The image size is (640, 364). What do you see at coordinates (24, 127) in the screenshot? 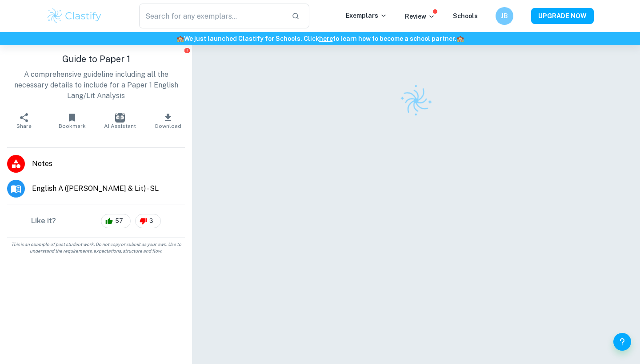
I see `span: Share` at bounding box center [24, 127].